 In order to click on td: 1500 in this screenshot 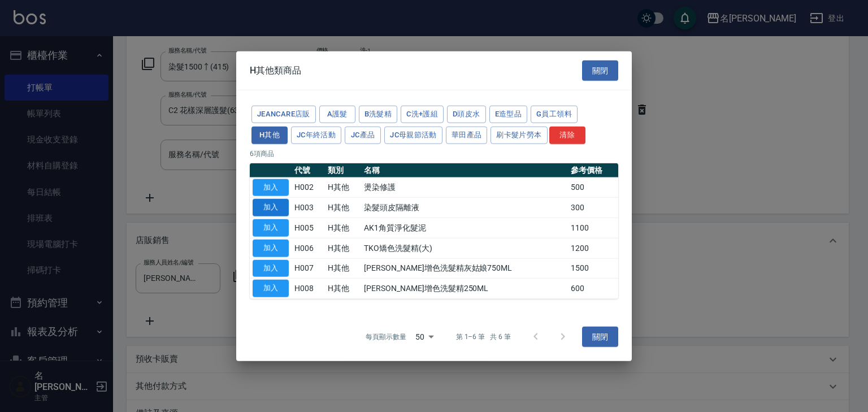, I will do `click(593, 268)`.